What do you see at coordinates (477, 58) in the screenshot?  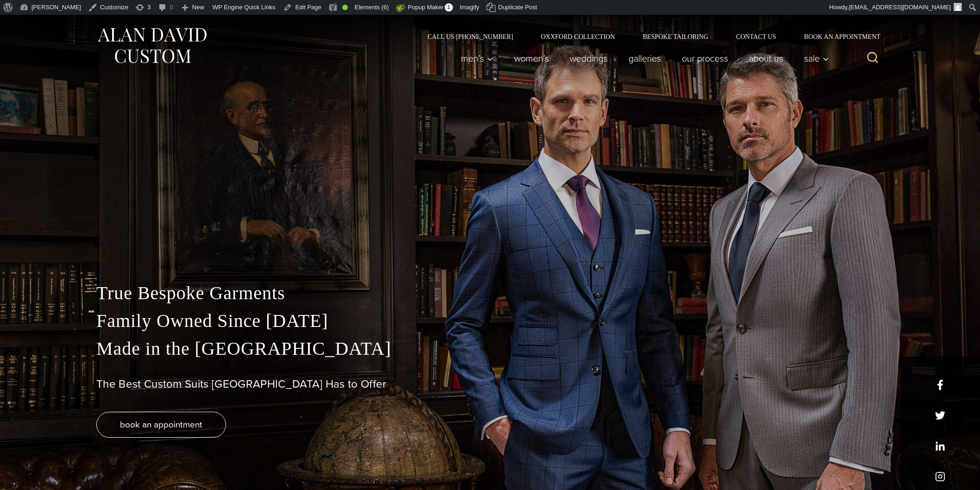 I see `span: Men’s` at bounding box center [477, 58].